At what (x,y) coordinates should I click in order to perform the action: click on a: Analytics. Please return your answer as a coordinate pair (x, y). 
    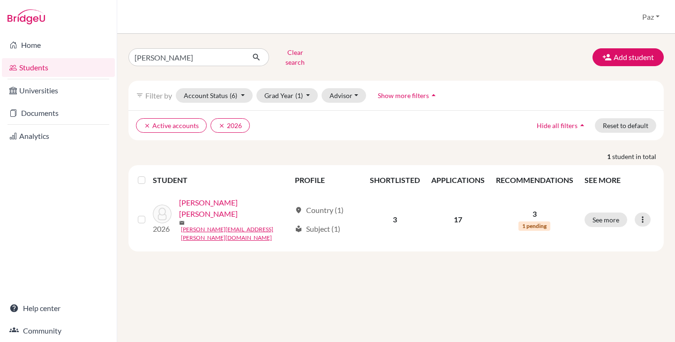
    Looking at the image, I should click on (58, 136).